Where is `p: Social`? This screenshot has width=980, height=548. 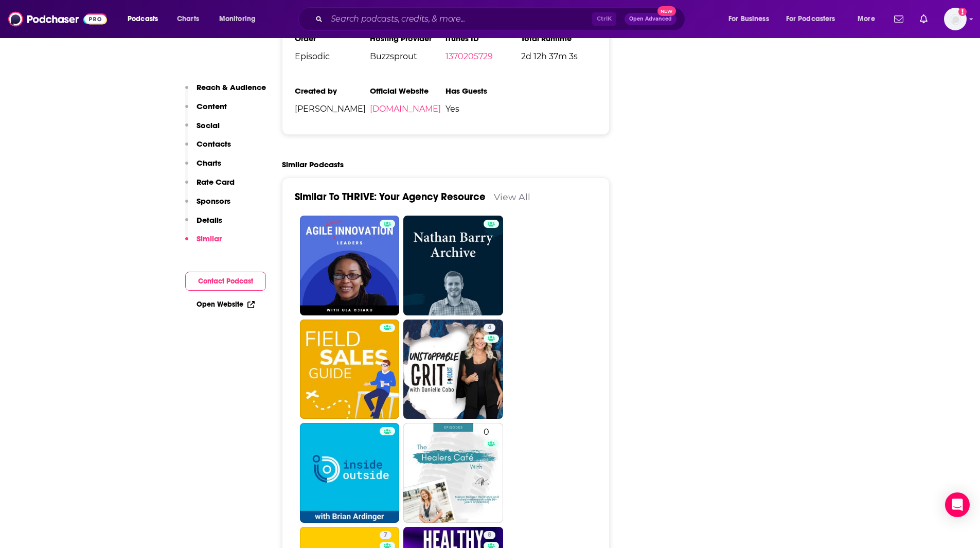 p: Social is located at coordinates (208, 125).